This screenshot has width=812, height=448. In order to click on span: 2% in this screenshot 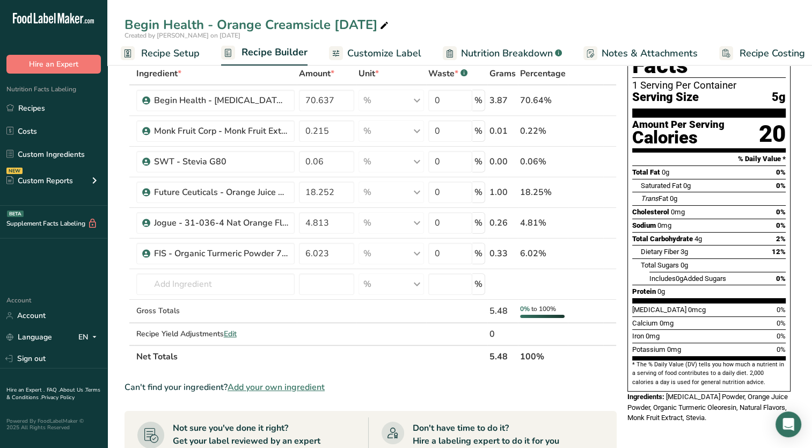, I will do `click(781, 238)`.